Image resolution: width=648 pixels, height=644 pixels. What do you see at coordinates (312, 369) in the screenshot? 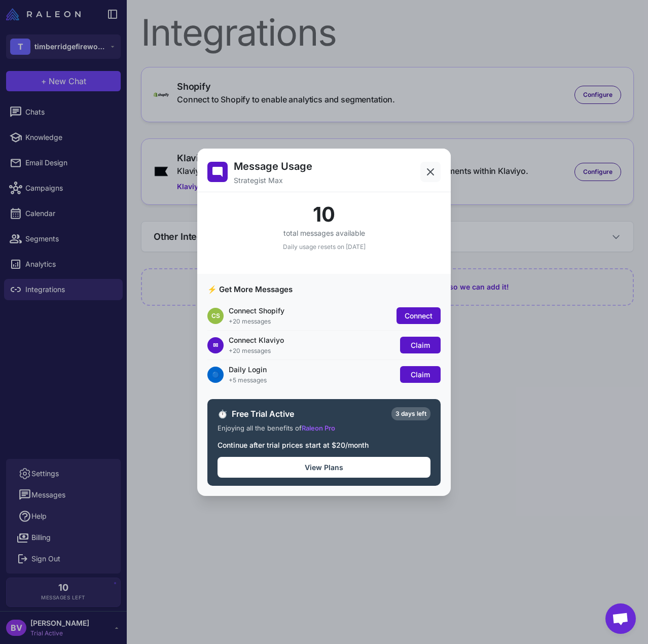
I see `div: Daily Login` at bounding box center [312, 369].